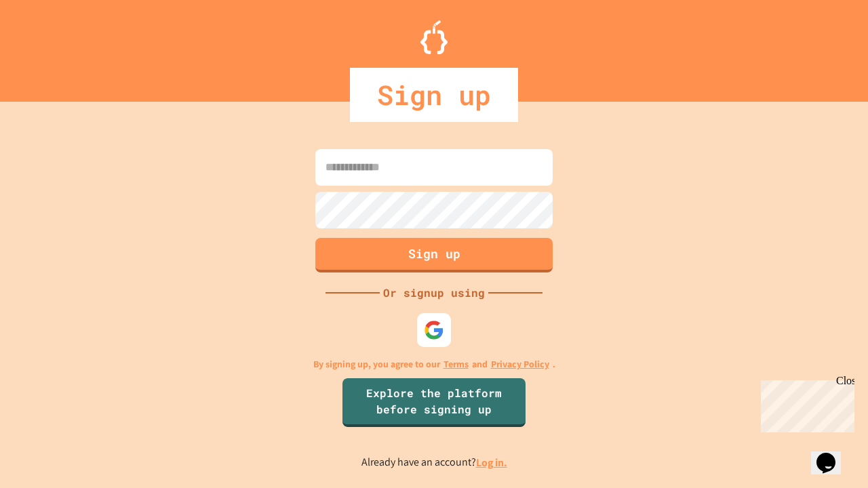  I want to click on div: Or signup using, so click(434, 292).